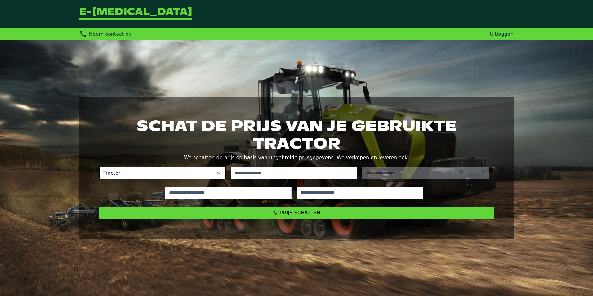  I want to click on h1: Schat de prijs van je gebruikte tractor, so click(296, 134).